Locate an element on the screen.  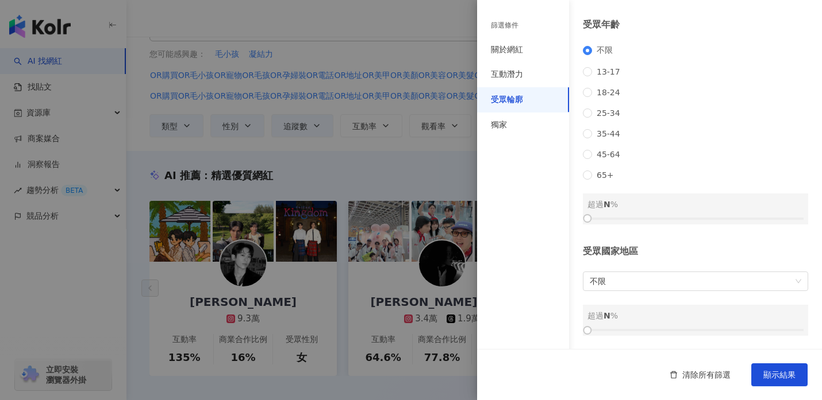
button: 顯示結果 is located at coordinates (779, 375).